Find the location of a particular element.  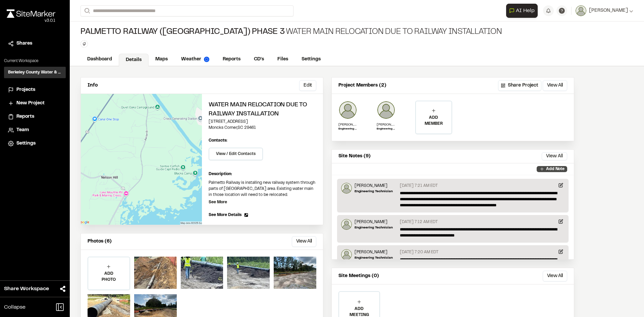

a: New Project is located at coordinates (35, 103).